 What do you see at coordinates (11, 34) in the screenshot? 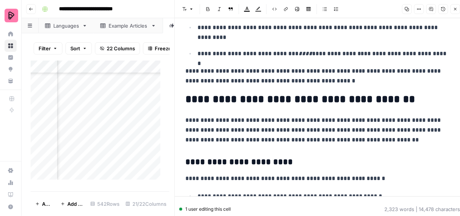
I see `a: Home` at bounding box center [11, 34].